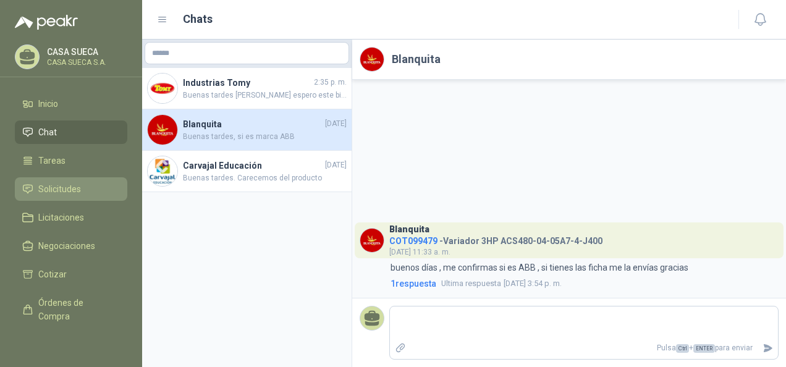  I want to click on label: Adjuntar archivos, so click(401, 348).